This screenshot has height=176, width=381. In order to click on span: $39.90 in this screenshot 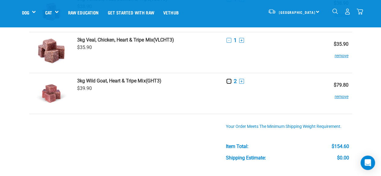, I will do `click(84, 88)`.